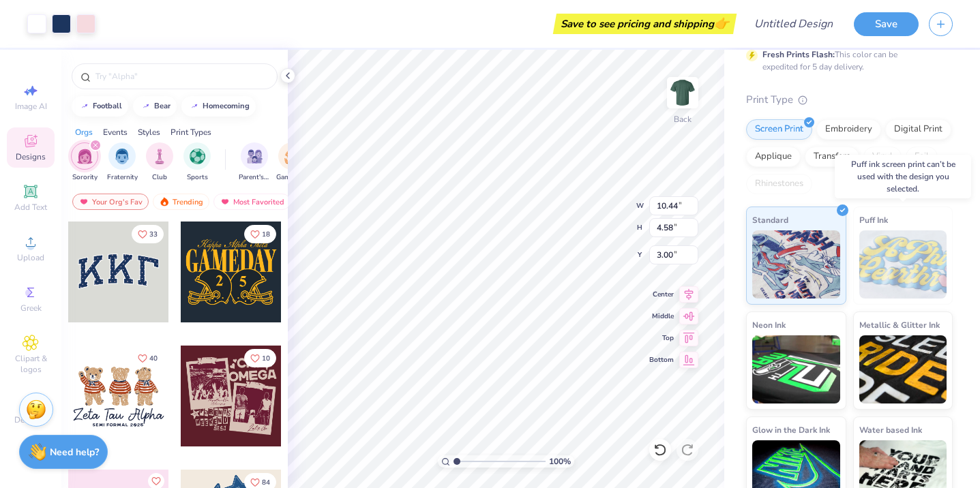 This screenshot has height=488, width=980. What do you see at coordinates (849, 99) in the screenshot?
I see `div: Print Type` at bounding box center [849, 99].